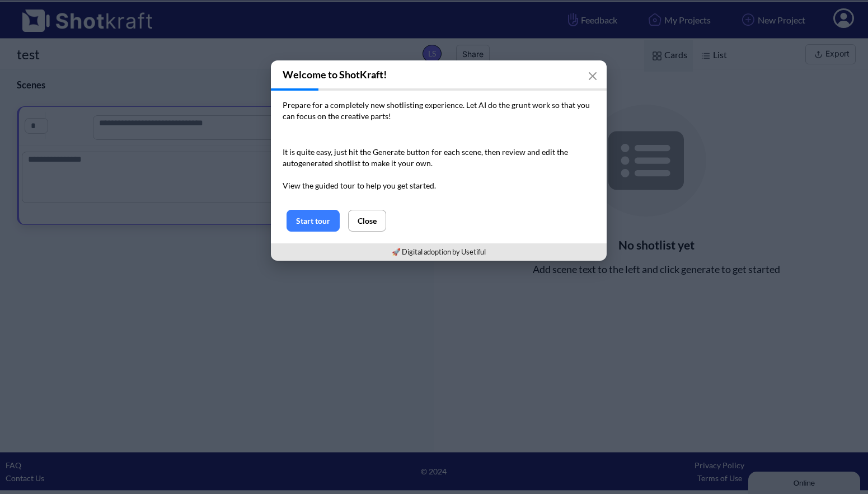  I want to click on h3: Welcome to ShotKraft!, so click(439, 75).